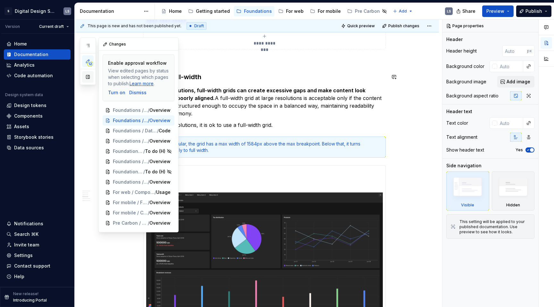  I want to click on a: For mobile / COMPONENTS / Button/Overview, so click(139, 213).